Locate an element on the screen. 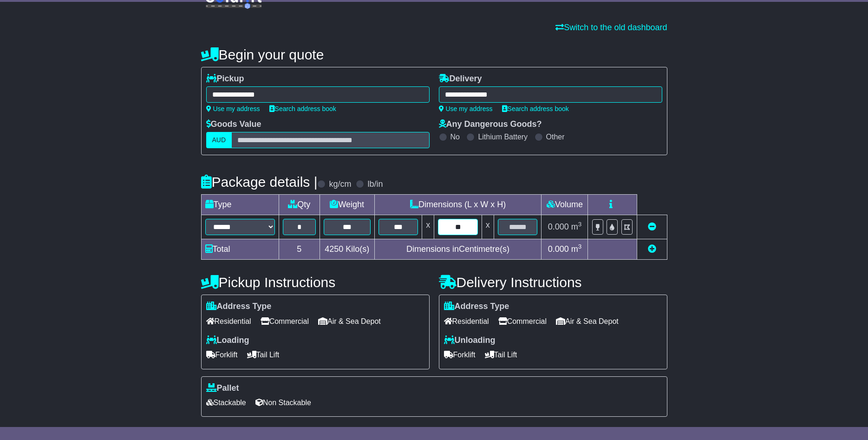  td: Type is located at coordinates (239, 205).